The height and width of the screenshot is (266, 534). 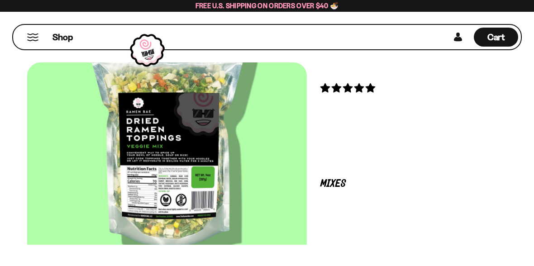 I want to click on p: Mixes, so click(x=407, y=184).